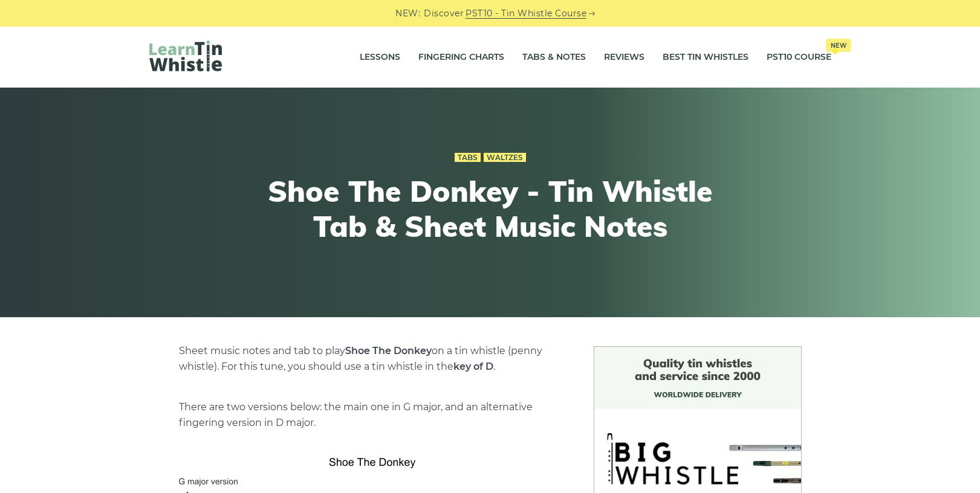  What do you see at coordinates (461, 57) in the screenshot?
I see `a: Fingering Charts` at bounding box center [461, 57].